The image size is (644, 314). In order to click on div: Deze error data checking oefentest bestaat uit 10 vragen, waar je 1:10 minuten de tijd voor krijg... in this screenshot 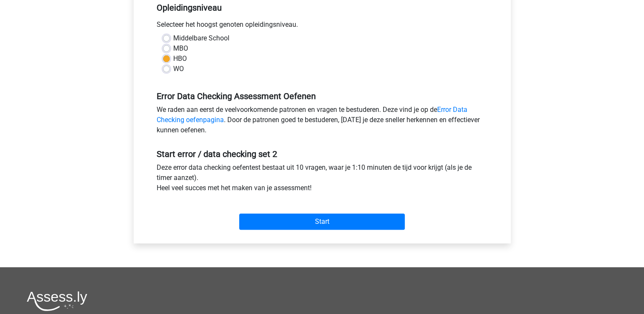, I will do `click(322, 180)`.